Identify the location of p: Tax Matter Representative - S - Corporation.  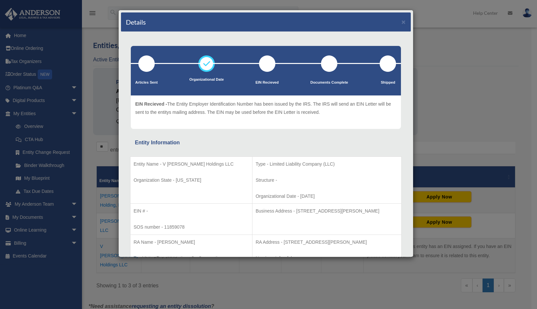
(191, 258).